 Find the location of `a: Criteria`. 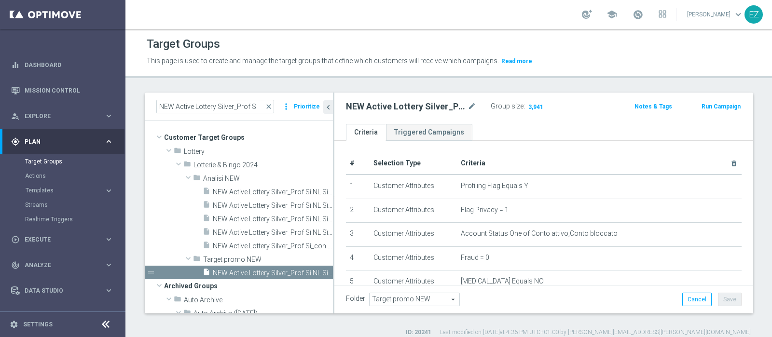

a: Criteria is located at coordinates (366, 132).